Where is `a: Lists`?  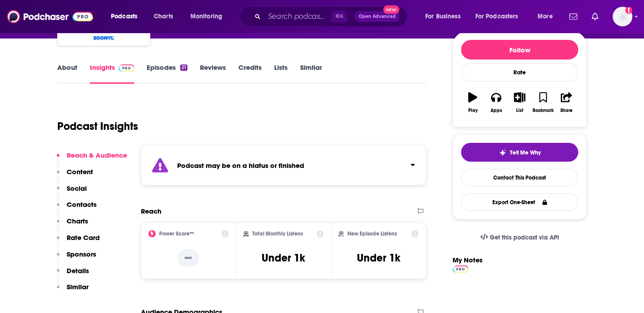 a: Lists is located at coordinates (281, 74).